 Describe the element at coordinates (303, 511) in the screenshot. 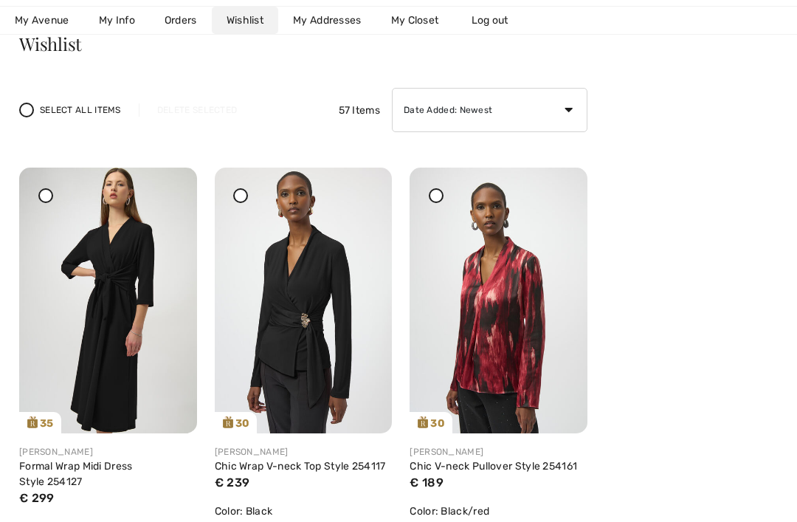

I see `div: Color: Black` at that location.